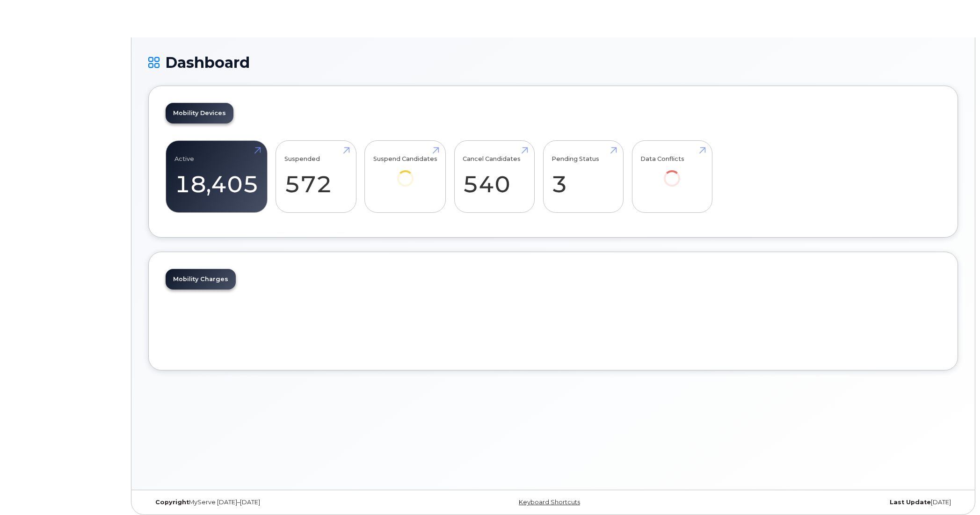  Describe the element at coordinates (549, 502) in the screenshot. I see `a: Keyboard Shortcuts` at that location.